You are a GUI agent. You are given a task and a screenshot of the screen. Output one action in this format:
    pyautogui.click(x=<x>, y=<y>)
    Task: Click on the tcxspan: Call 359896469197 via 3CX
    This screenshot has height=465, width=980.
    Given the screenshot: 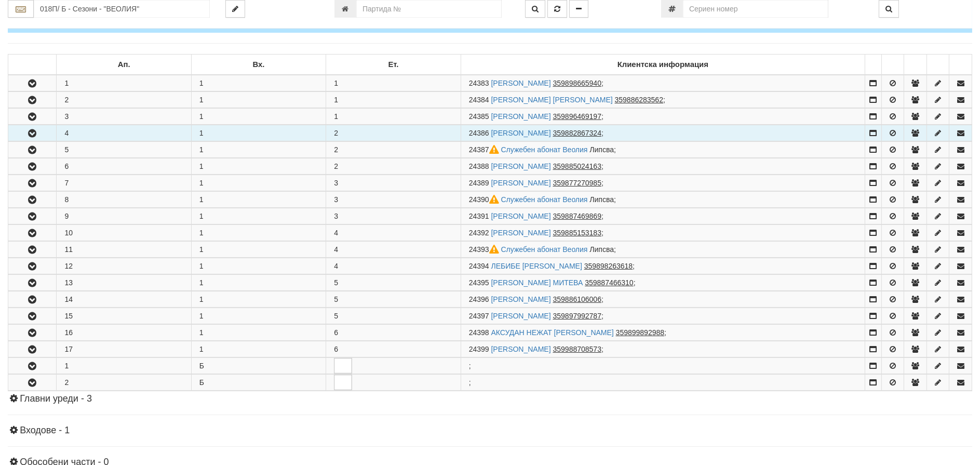 What is the action you would take?
    pyautogui.click(x=577, y=116)
    